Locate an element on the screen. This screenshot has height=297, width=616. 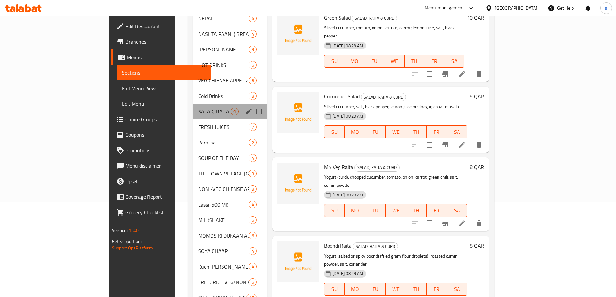
span: Full Menu View is located at coordinates (164, 88).